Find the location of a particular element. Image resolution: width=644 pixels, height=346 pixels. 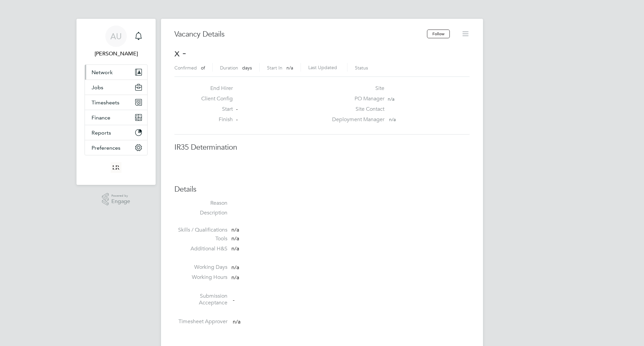

h3: IR35 Determination is located at coordinates (322, 147).